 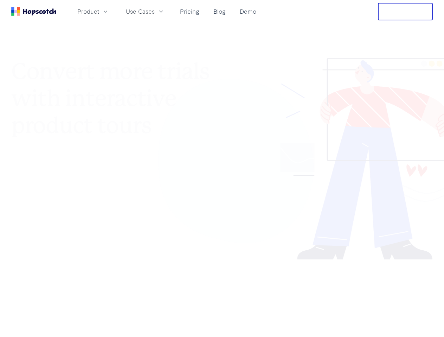 I want to click on button: Product, so click(x=93, y=11).